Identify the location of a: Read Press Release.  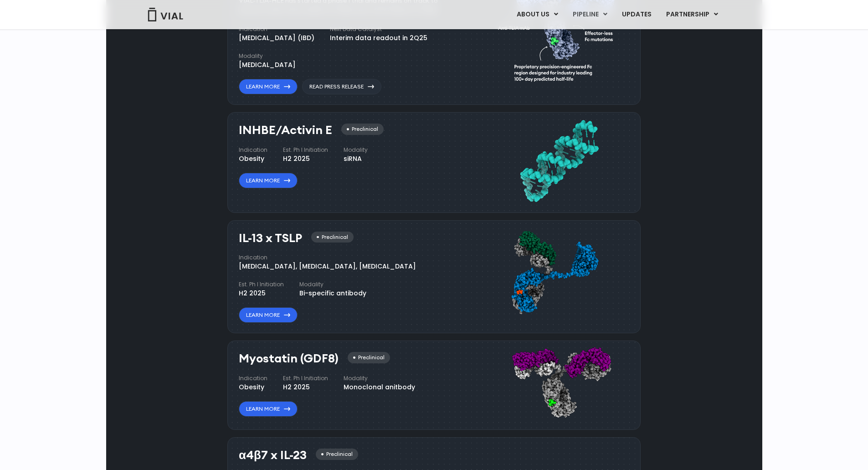
(341, 86).